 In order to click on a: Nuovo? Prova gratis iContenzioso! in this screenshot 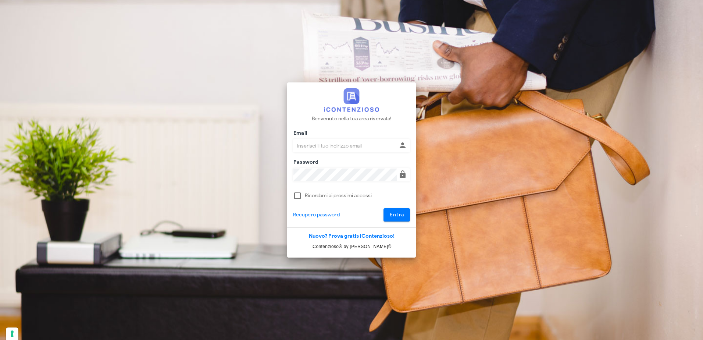, I will do `click(352, 236)`.